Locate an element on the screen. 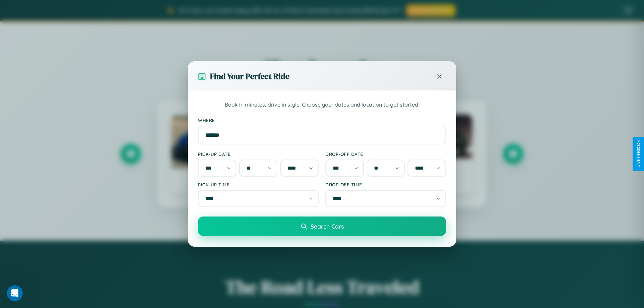  label: Where is located at coordinates (322, 120).